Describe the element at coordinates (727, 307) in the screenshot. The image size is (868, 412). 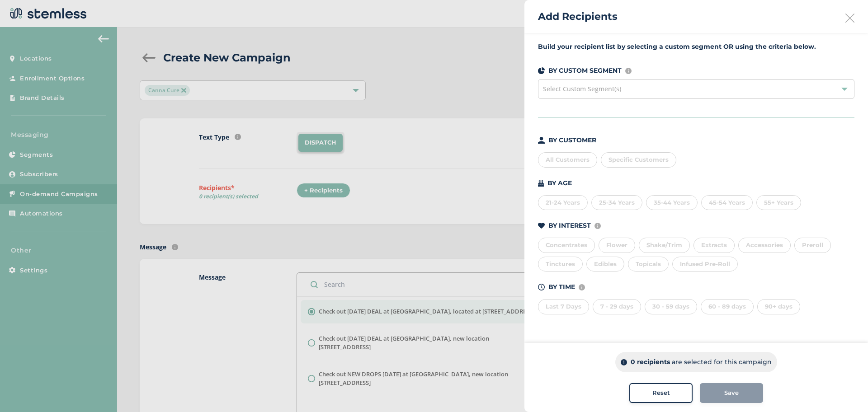
I see `div: 60 - 89 days` at that location.